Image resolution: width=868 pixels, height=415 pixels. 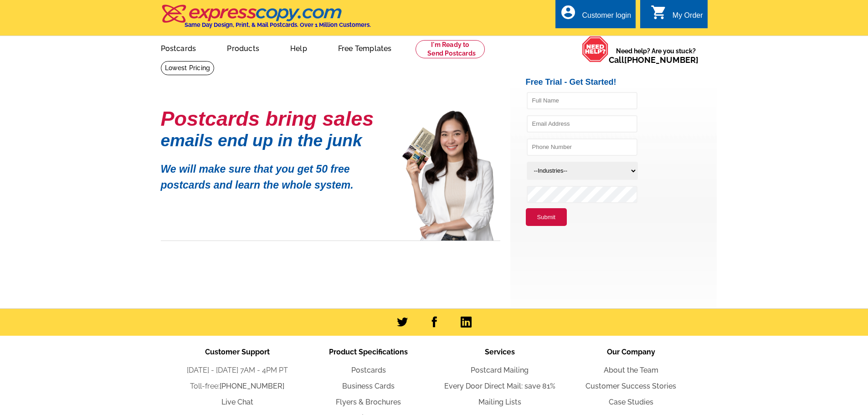 I want to click on h2: Free Trial - Get Started!, so click(x=621, y=83).